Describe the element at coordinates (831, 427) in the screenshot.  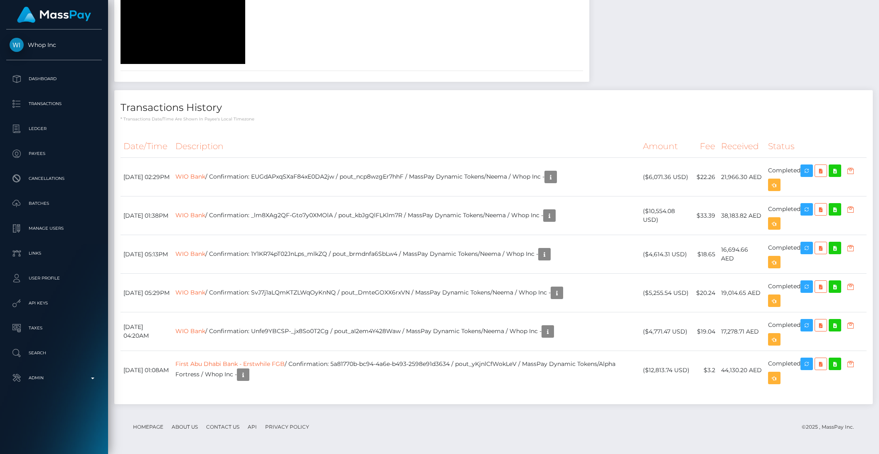
I see `div: © 2025 , MassPay Inc.` at that location.